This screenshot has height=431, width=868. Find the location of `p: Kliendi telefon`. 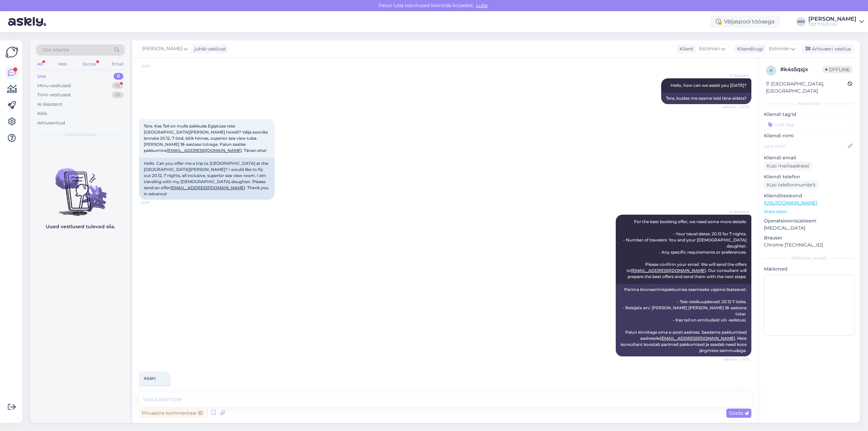

p: Kliendi telefon is located at coordinates (809, 177).